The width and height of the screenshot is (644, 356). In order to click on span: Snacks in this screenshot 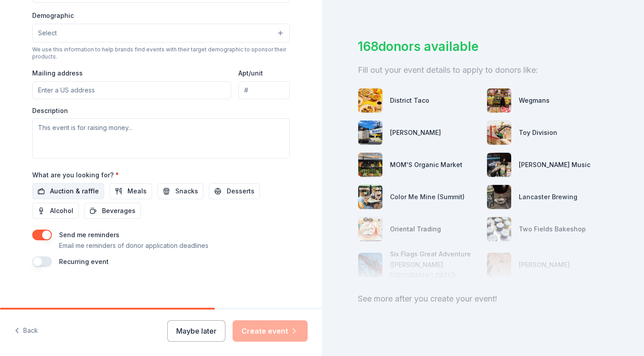, I will do `click(186, 191)`.